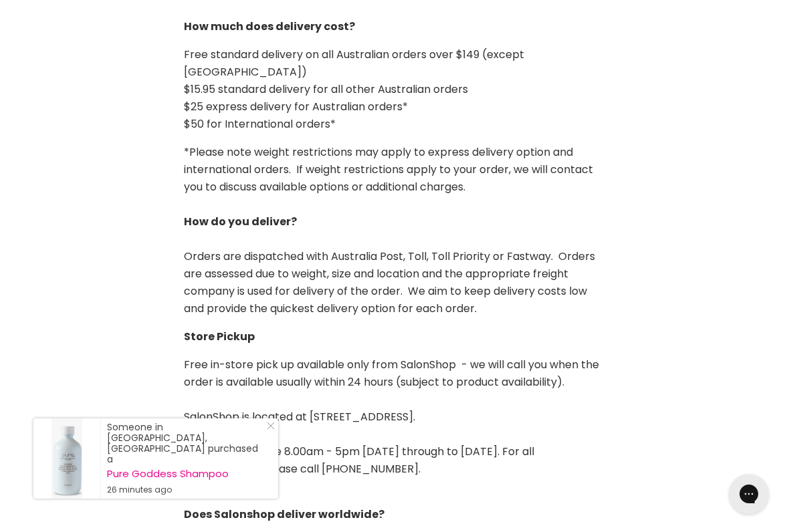 The width and height of the screenshot is (789, 532). What do you see at coordinates (240, 221) in the screenshot?
I see `b: How do you deliver?` at bounding box center [240, 221].